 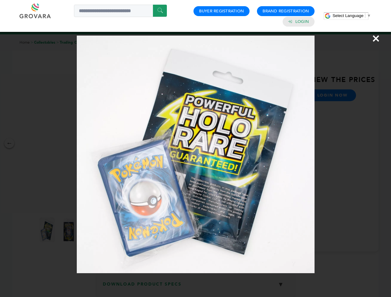 I want to click on span: Select Language, so click(x=348, y=15).